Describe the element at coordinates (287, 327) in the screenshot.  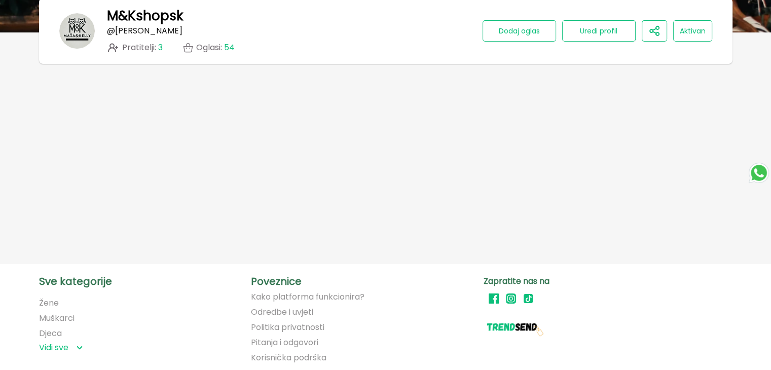
I see `a: Politika privatnosti` at that location.